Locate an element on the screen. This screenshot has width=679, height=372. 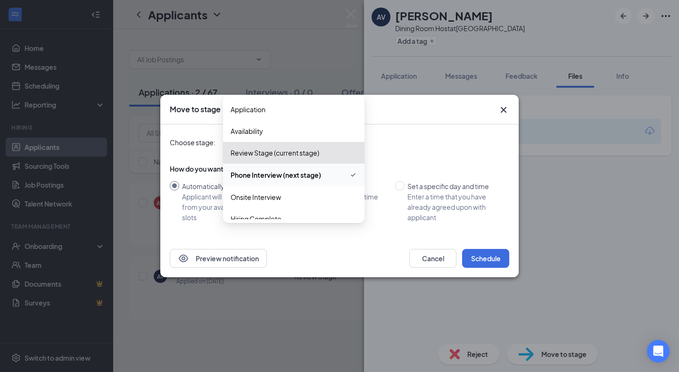
button: Schedule is located at coordinates (486, 258).